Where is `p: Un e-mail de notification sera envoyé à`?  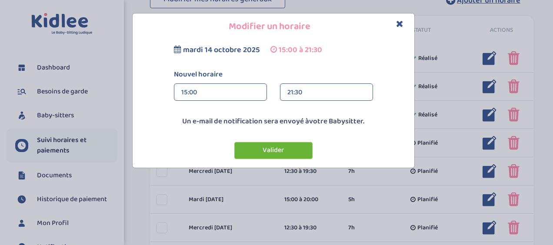
p: Un e-mail de notification sera envoyé à is located at coordinates (273, 122).